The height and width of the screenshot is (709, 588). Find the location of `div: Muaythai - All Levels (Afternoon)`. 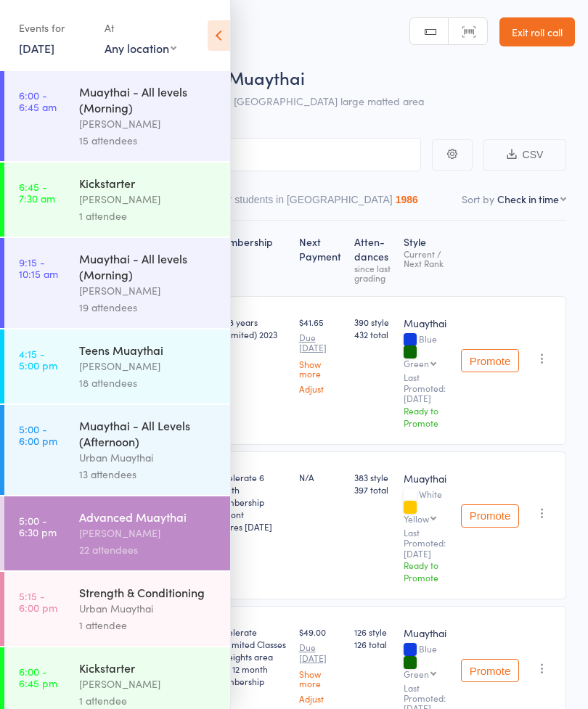

div: Muaythai - All Levels (Afternoon) is located at coordinates (148, 434).